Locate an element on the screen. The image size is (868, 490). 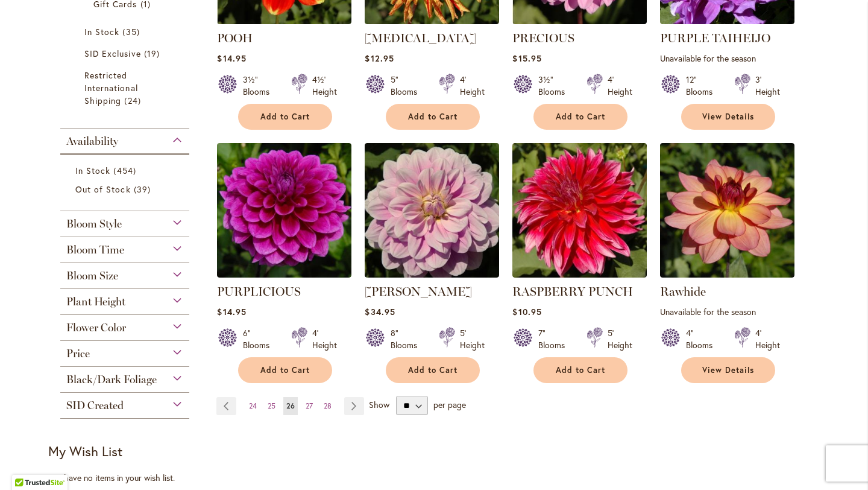
div: 8" Blooms is located at coordinates (407, 339).